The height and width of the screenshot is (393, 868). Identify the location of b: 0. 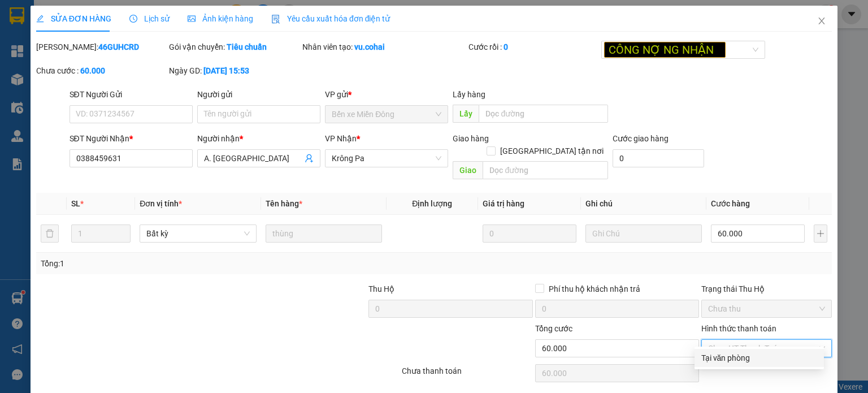
(505, 47).